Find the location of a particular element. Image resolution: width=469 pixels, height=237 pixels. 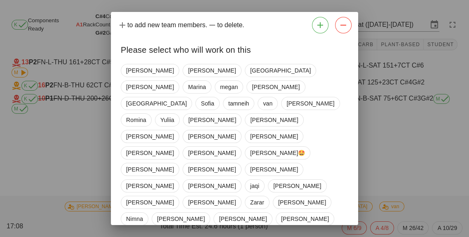

span: Yuliia is located at coordinates (167, 120).